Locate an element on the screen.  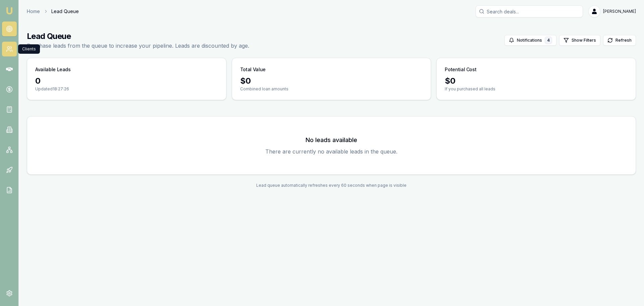
p: Purchase leads from the queue to increase your pipeline. Leads are discounted by age. is located at coordinates (138, 45).